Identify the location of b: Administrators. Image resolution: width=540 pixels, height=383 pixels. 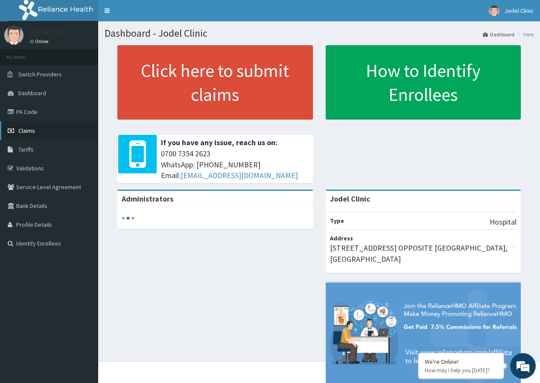
(147, 199).